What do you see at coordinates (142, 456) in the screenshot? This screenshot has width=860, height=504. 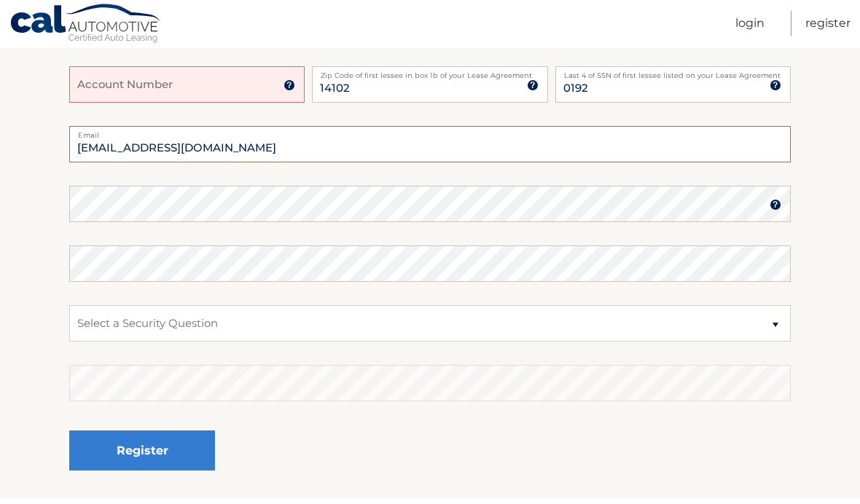 I see `button: Register` at bounding box center [142, 456].